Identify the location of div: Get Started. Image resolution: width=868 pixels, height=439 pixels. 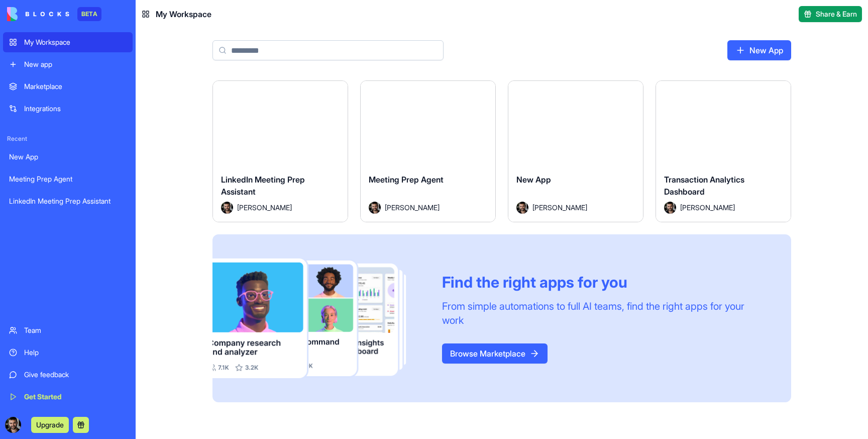
(75, 397).